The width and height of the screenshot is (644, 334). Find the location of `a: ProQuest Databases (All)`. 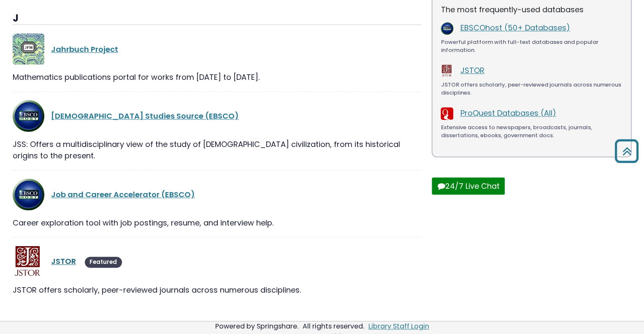

a: ProQuest Databases (All) is located at coordinates (508, 113).